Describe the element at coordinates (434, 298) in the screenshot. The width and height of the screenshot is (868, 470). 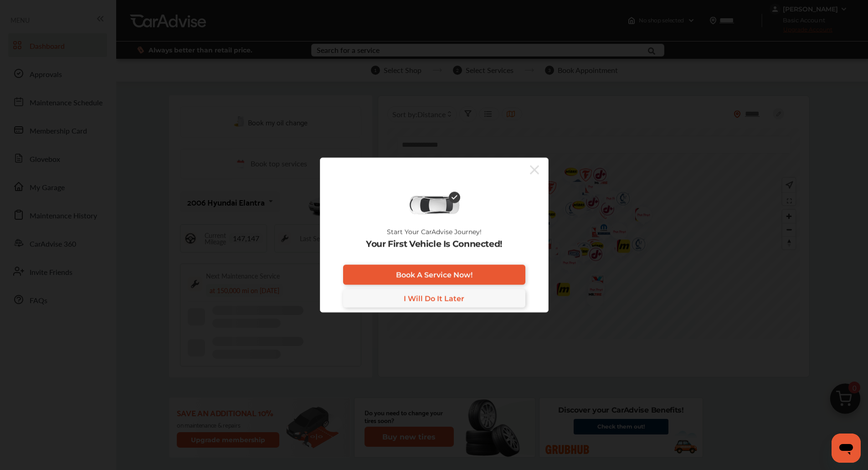
I see `span: I Will Do It Later` at that location.